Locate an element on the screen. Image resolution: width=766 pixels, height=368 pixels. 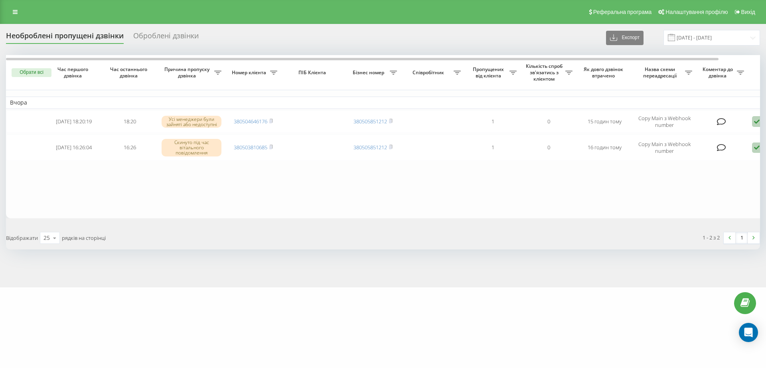
span: Налаштування профілю is located at coordinates (696, 12).